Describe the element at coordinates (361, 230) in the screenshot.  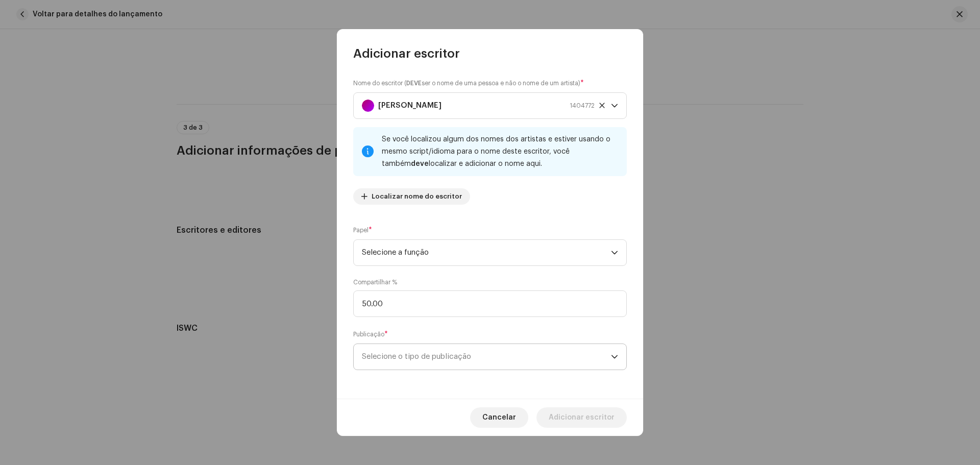
I see `font: Papel` at that location.